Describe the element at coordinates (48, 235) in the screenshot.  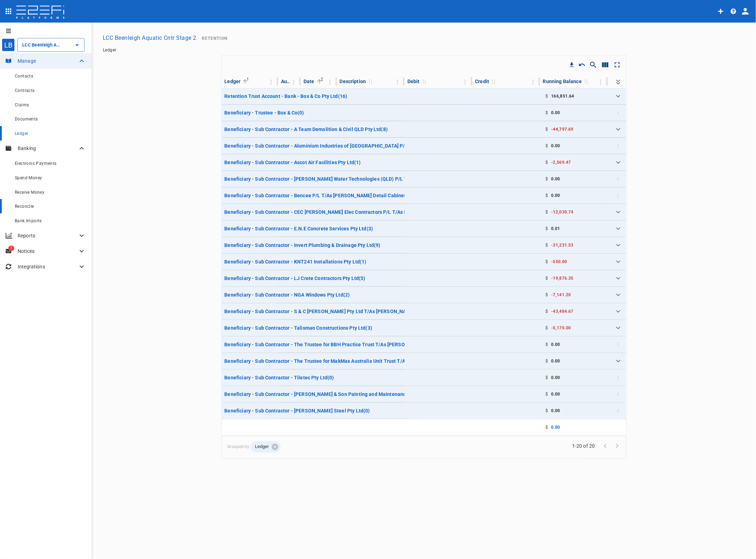
I see `p: Reports` at that location.